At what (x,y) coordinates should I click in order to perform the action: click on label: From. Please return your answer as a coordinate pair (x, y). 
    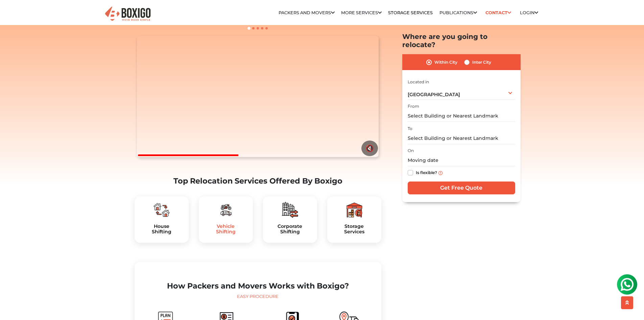
    Looking at the image, I should click on (413, 107).